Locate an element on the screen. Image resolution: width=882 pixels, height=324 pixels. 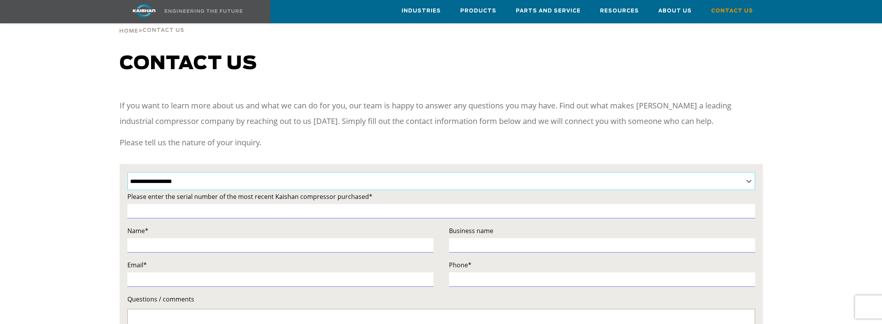
label: Business name is located at coordinates (602, 231).